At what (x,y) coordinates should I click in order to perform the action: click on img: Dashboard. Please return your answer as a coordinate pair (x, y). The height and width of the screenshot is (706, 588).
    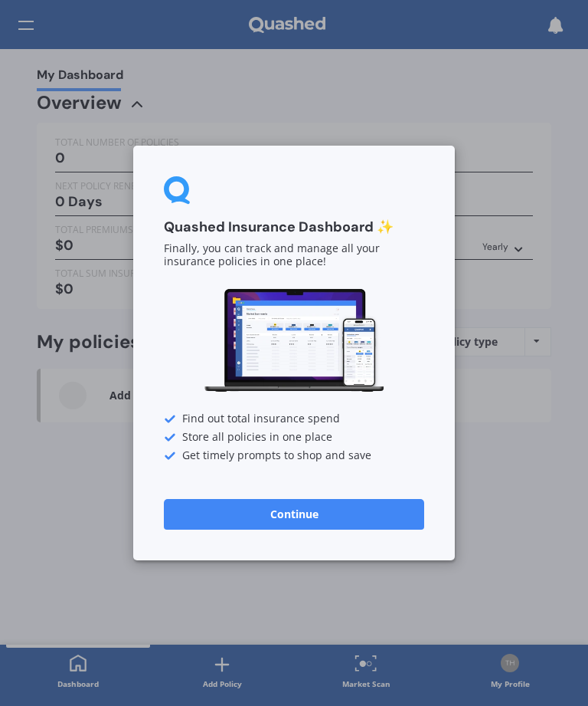
    Looking at the image, I should click on (294, 341).